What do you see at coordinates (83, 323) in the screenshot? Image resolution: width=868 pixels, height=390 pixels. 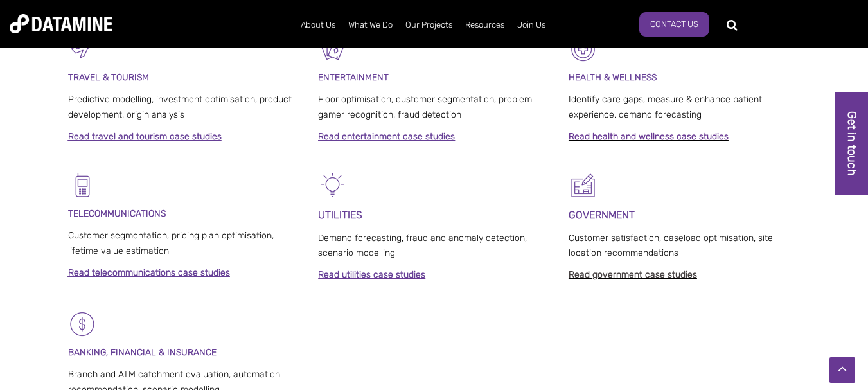 I see `img: Banking & Financial` at bounding box center [83, 323].